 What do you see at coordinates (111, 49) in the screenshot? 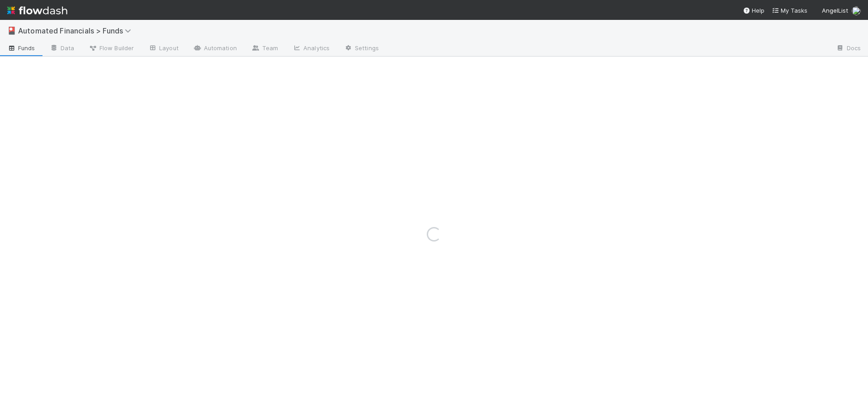
I see `a: Flow Builder` at bounding box center [111, 49].